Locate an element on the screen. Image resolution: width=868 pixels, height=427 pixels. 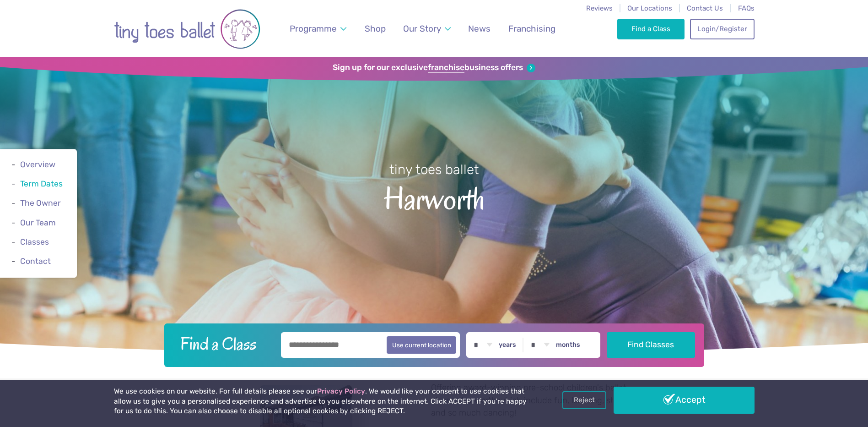
a: Reviews is located at coordinates (600, 8).